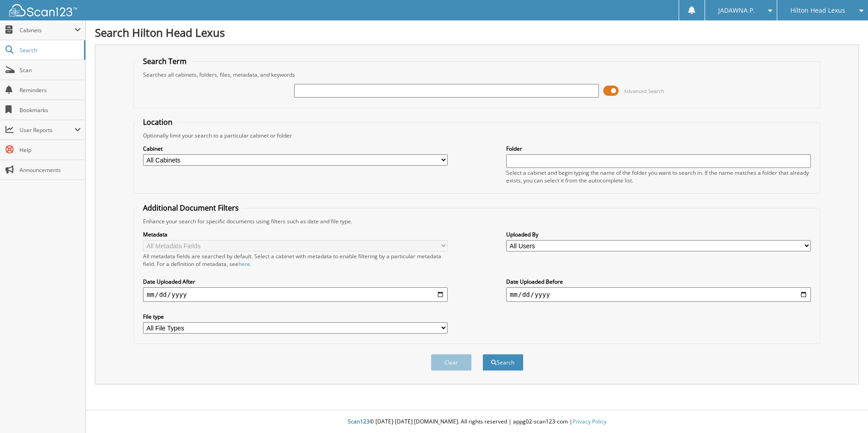 The image size is (868, 433). What do you see at coordinates (589, 421) in the screenshot?
I see `a: Privacy Policy` at bounding box center [589, 421].